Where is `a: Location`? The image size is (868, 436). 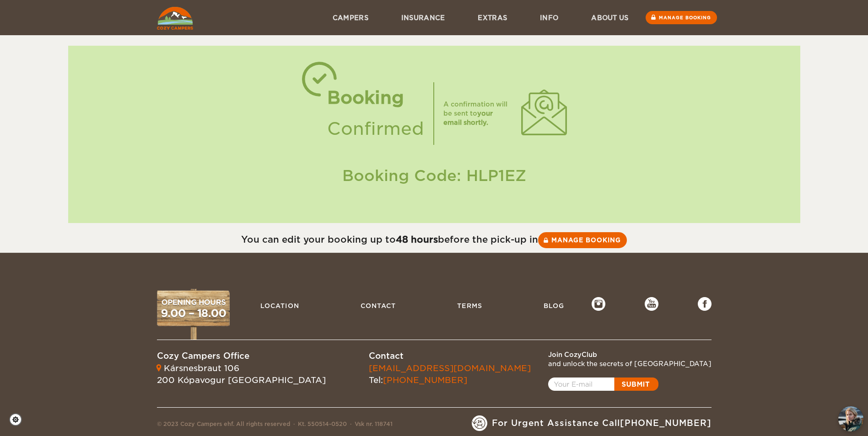 a: Location is located at coordinates (279, 306).